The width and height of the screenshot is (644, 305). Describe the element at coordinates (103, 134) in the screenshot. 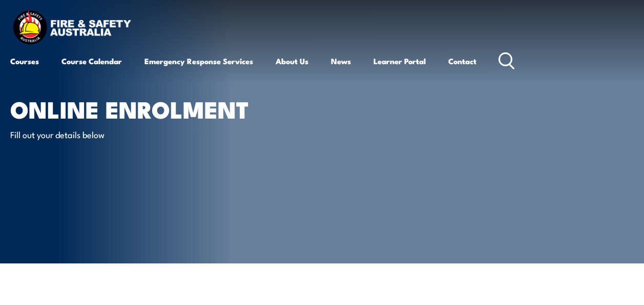

I see `p: Fill out your details below` at that location.